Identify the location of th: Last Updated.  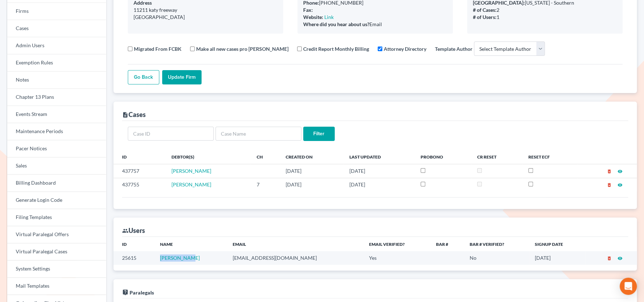
(379, 157).